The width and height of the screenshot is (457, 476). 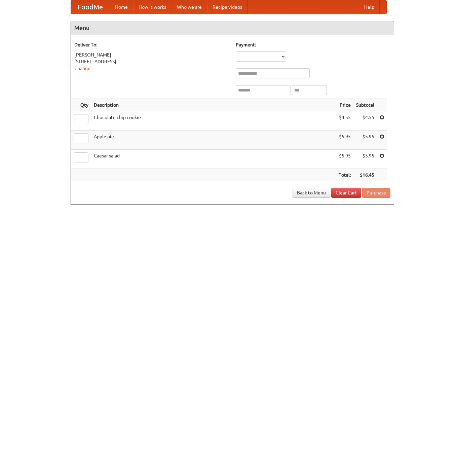 What do you see at coordinates (366, 105) in the screenshot?
I see `th: Subtotal` at bounding box center [366, 105].